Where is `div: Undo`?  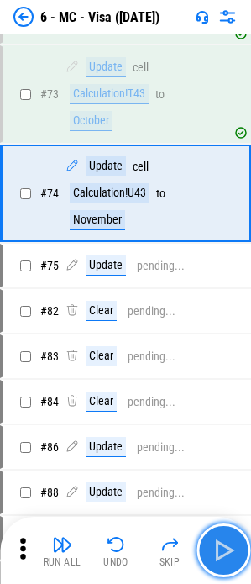
div: Undo is located at coordinates (116, 562).